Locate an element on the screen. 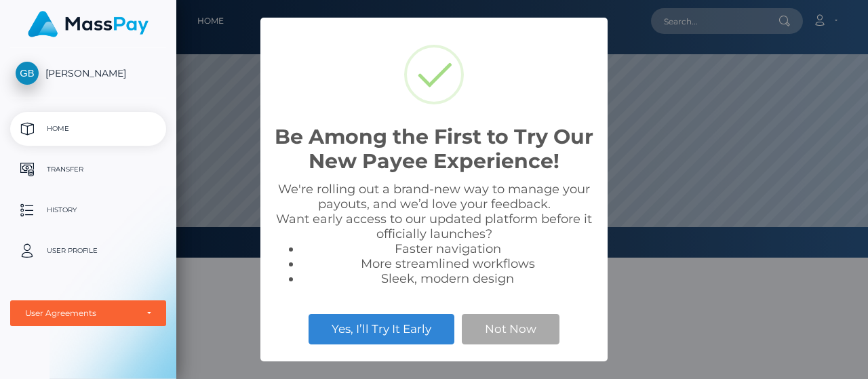 The image size is (868, 379). div: User Agreements is located at coordinates (81, 313).